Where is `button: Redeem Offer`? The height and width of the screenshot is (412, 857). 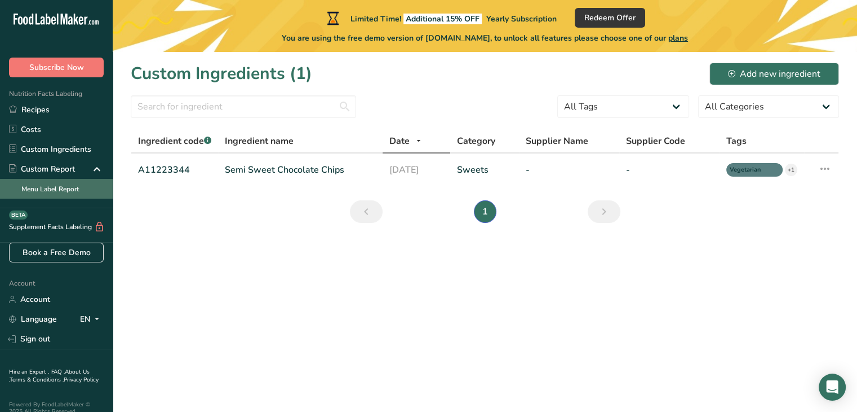
button: Redeem Offer is located at coordinates (610, 17).